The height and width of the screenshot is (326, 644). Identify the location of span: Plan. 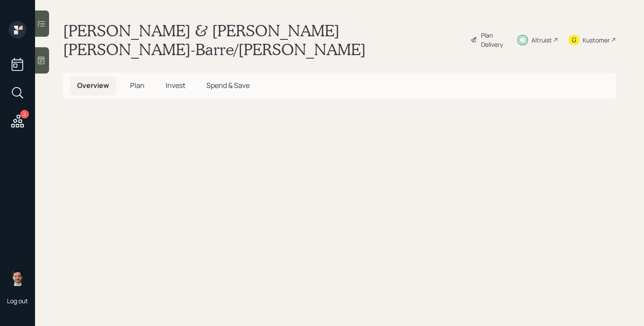
(137, 85).